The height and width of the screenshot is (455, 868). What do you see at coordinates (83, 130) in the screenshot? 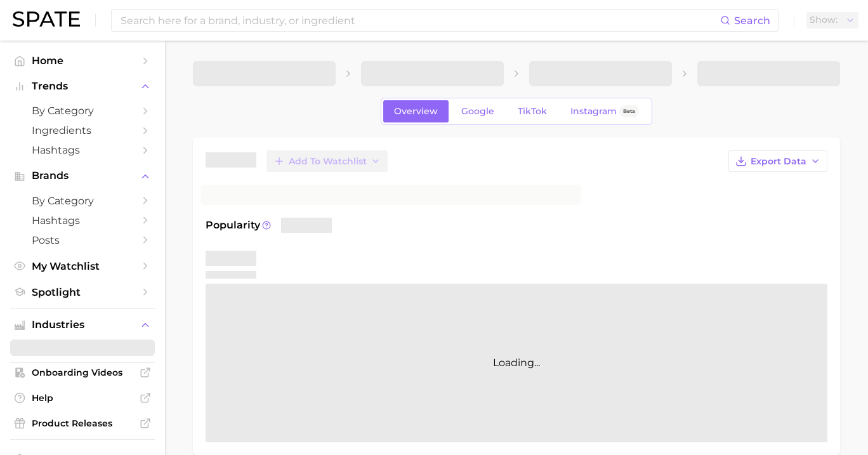
I see `span: Ingredients` at bounding box center [83, 130].